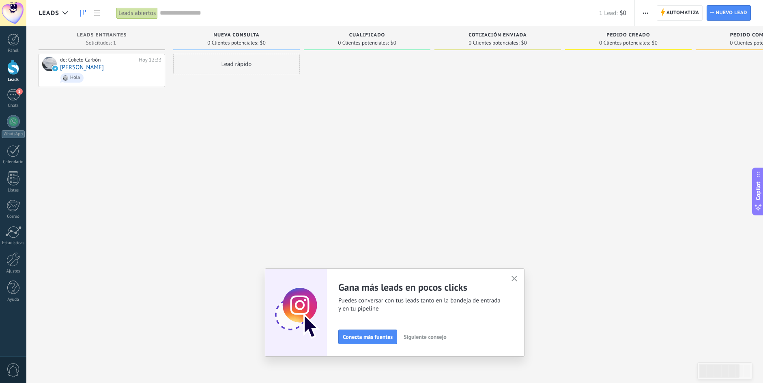  What do you see at coordinates (13, 243) in the screenshot?
I see `div: Estadísticas` at bounding box center [13, 243].